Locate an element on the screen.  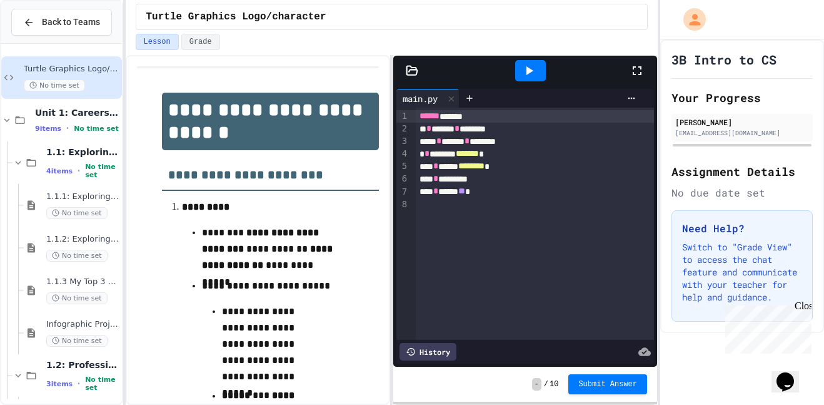
span: 1.1.1: Exploring CS Careers is located at coordinates (83, 196).